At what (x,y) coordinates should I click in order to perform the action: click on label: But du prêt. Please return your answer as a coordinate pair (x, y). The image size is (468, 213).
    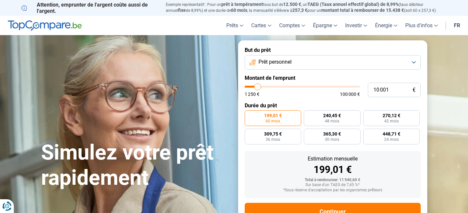
    Looking at the image, I should click on (333, 50).